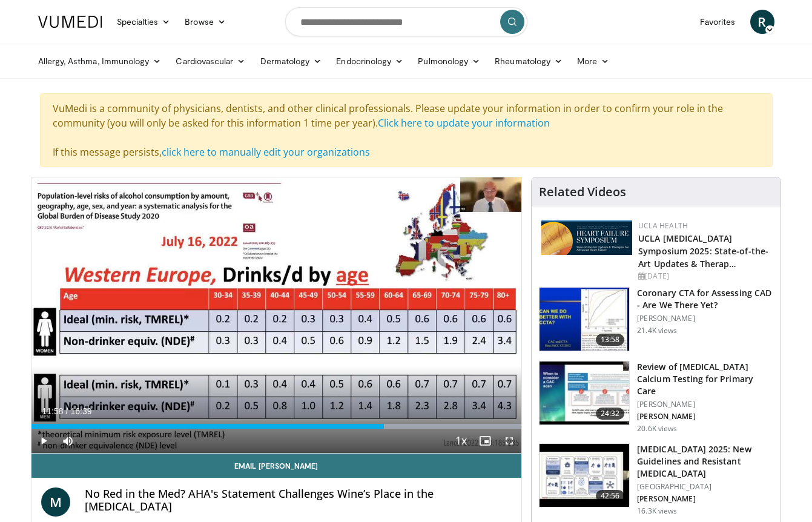 The height and width of the screenshot is (522, 812). What do you see at coordinates (81, 411) in the screenshot?
I see `span: 16:39` at bounding box center [81, 411].